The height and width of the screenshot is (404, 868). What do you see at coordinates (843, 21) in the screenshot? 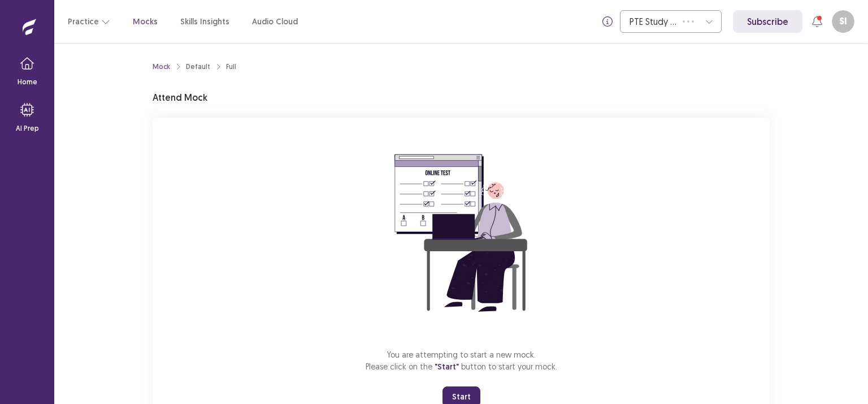
I see `button: SI` at bounding box center [843, 21].